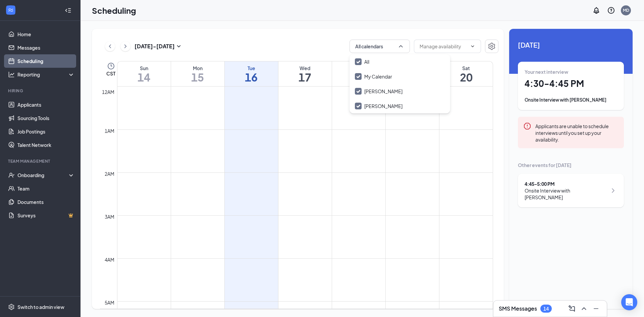 The image size is (644, 317). What do you see at coordinates (546, 308) in the screenshot?
I see `div: 14` at bounding box center [546, 308].